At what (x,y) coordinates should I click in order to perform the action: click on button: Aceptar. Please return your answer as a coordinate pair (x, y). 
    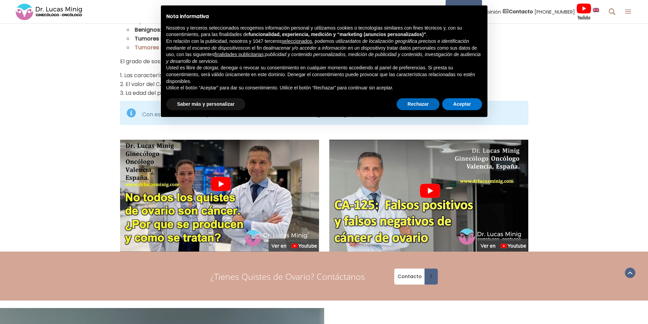
    Looking at the image, I should click on (462, 104).